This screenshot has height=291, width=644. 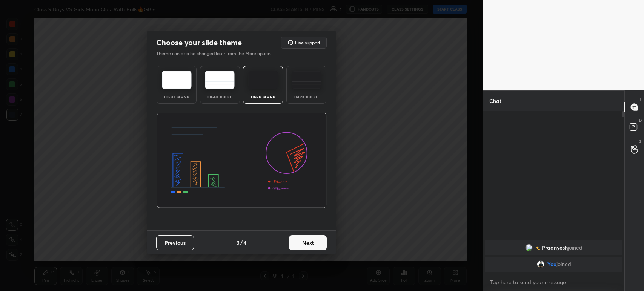 I want to click on img: darkThemeBanner.d06ce4a2.svg, so click(x=242, y=160).